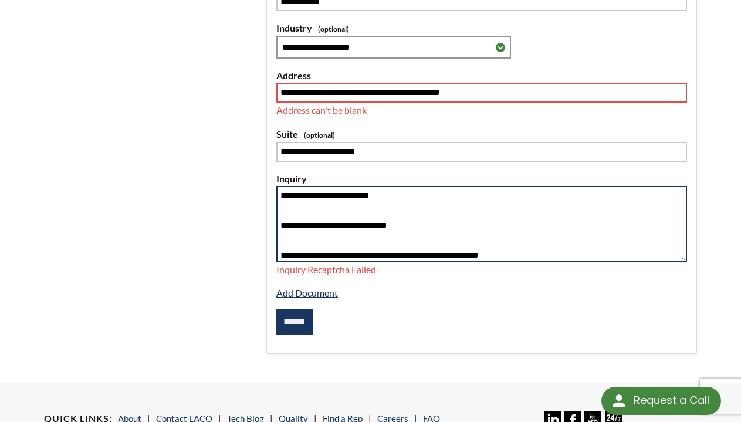  I want to click on label: Inquiry, so click(482, 179).